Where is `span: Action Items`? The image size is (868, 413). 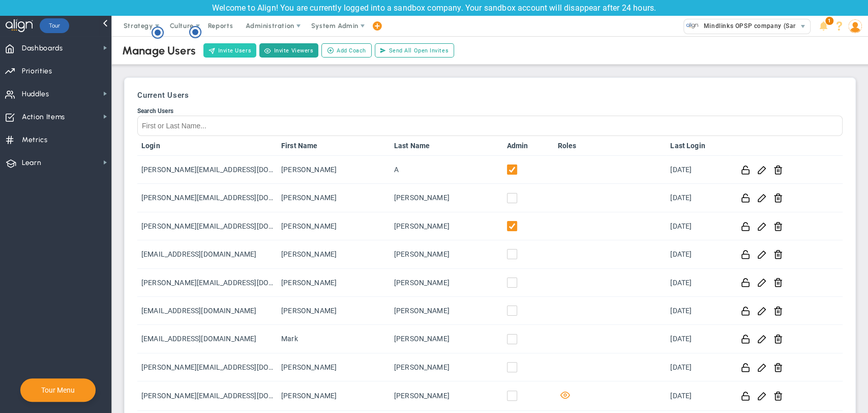
span: Action Items is located at coordinates (43, 117).